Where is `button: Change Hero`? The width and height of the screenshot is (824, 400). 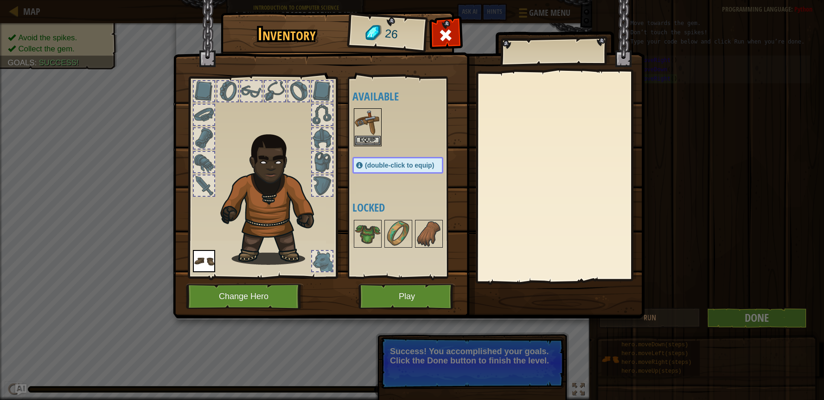 button: Change Hero is located at coordinates (245, 297).